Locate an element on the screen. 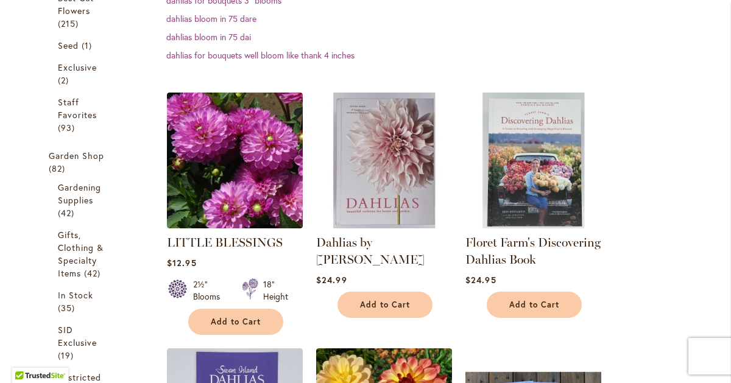  a: dahlias bloom in 75 dai is located at coordinates (208, 37).